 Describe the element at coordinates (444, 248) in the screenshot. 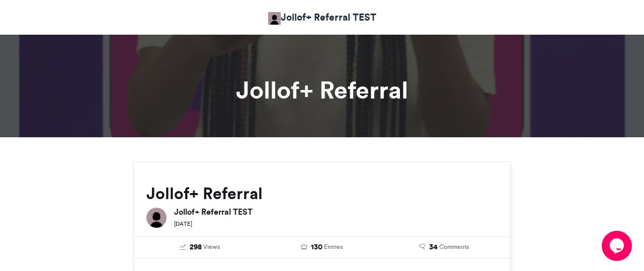

I see `a: 34 Comments` at that location.